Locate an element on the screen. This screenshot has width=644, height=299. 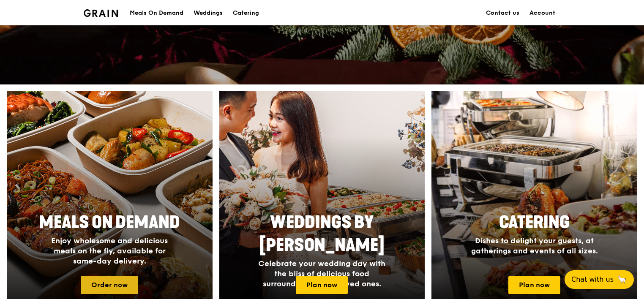
span: Celebrate your wedding day with the bliss of delicious food surrounded by your loved ones. is located at coordinates (322, 274).